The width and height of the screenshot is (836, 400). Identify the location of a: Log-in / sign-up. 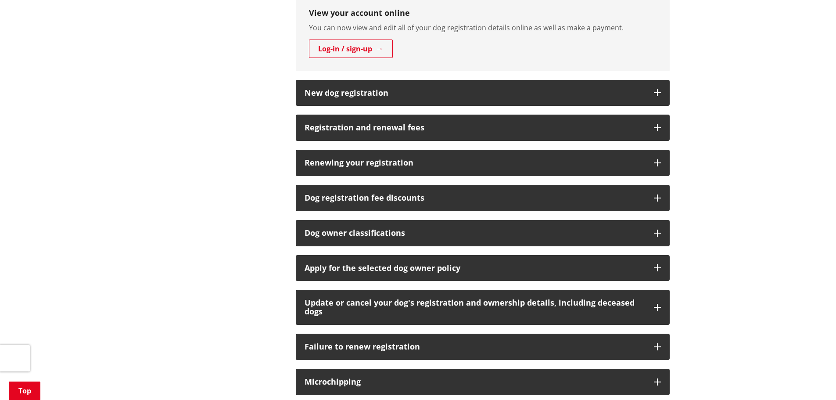
(351, 49).